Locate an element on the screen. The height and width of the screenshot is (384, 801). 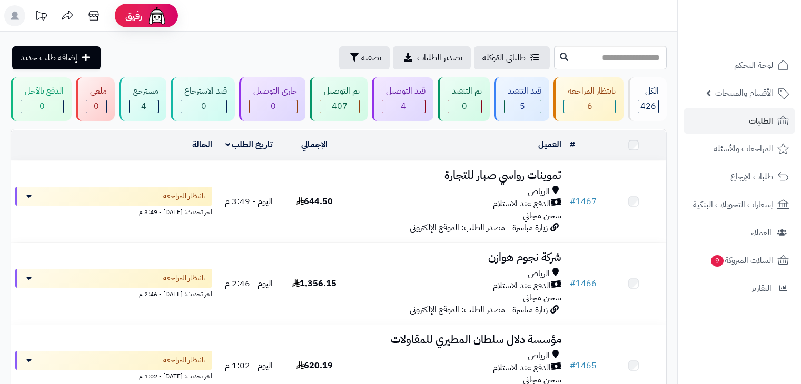
a: تم التنفيذ 0 is located at coordinates (463, 99).